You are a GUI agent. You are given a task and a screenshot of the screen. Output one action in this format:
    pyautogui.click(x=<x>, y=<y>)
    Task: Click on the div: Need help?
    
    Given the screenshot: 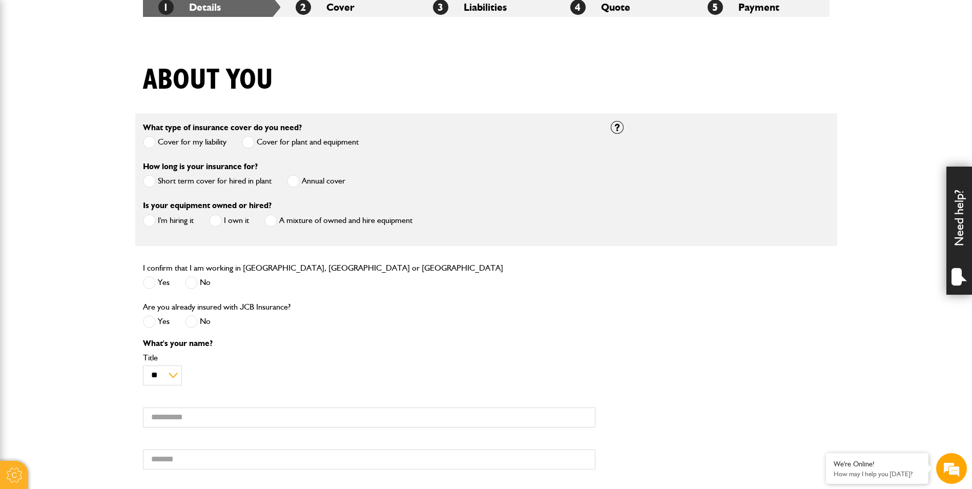 What is the action you would take?
    pyautogui.click(x=959, y=231)
    